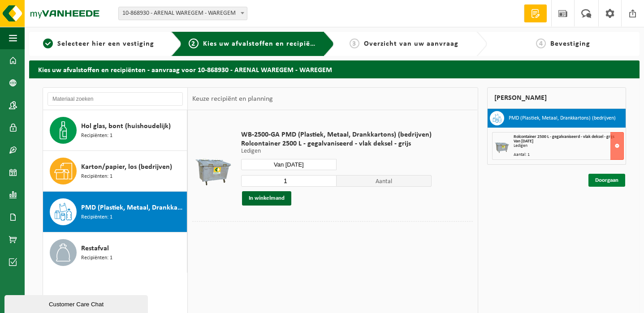  Describe the element at coordinates (568, 146) in the screenshot. I see `div: Ledigen` at that location.